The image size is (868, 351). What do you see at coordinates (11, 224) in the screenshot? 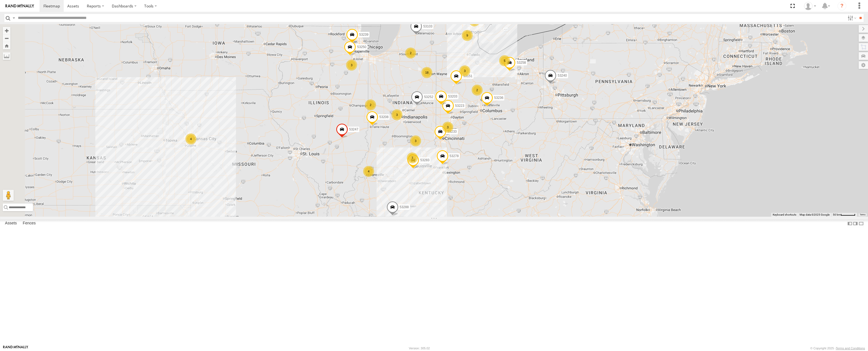
I see `label: Assets` at bounding box center [11, 224].